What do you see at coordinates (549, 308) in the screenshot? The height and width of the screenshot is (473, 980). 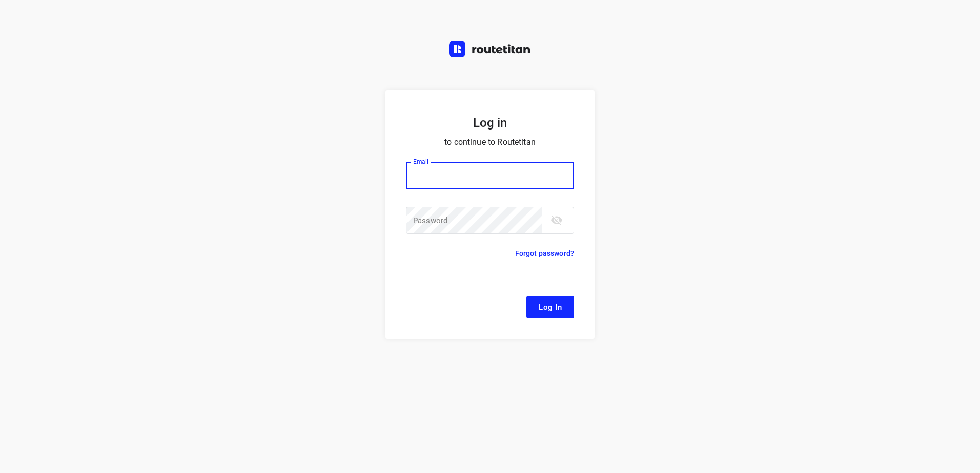 I see `span: Log In` at bounding box center [549, 308].